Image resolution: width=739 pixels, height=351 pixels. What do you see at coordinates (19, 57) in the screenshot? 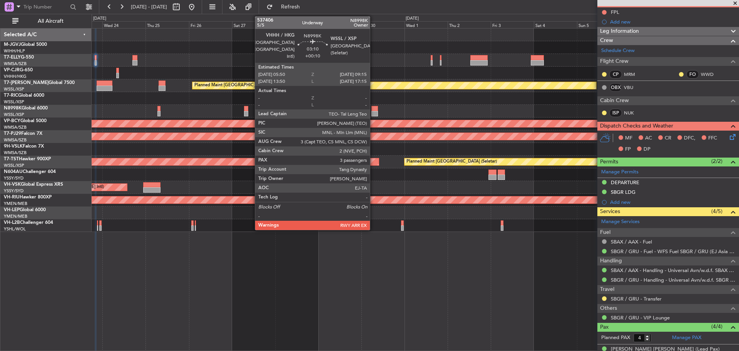
I see `a: T7-ELLYG-550` at bounding box center [19, 57].